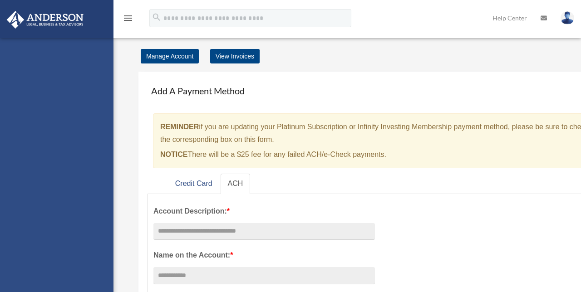  Describe the element at coordinates (179, 127) in the screenshot. I see `strong: REMINDER` at that location.